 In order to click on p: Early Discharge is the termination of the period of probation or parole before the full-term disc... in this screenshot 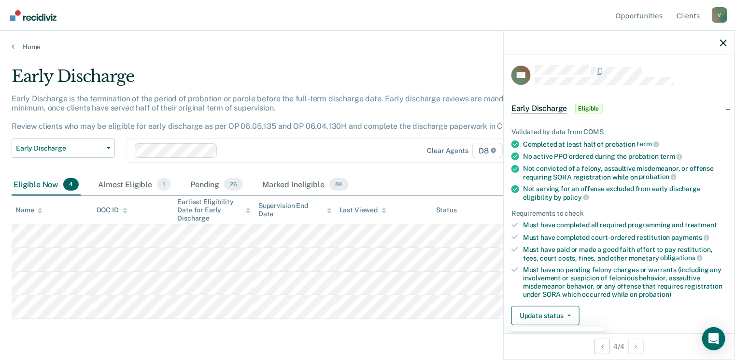, I will do `click(271, 113)`.